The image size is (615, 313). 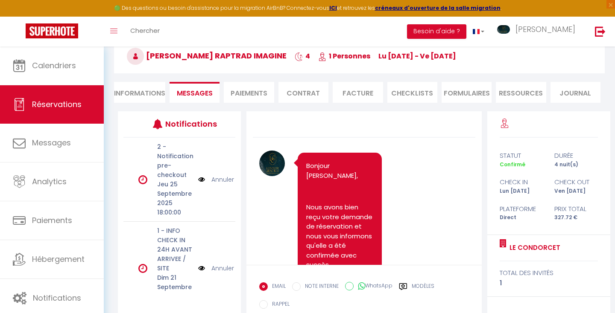 I want to click on img: Super Booking, so click(x=52, y=31).